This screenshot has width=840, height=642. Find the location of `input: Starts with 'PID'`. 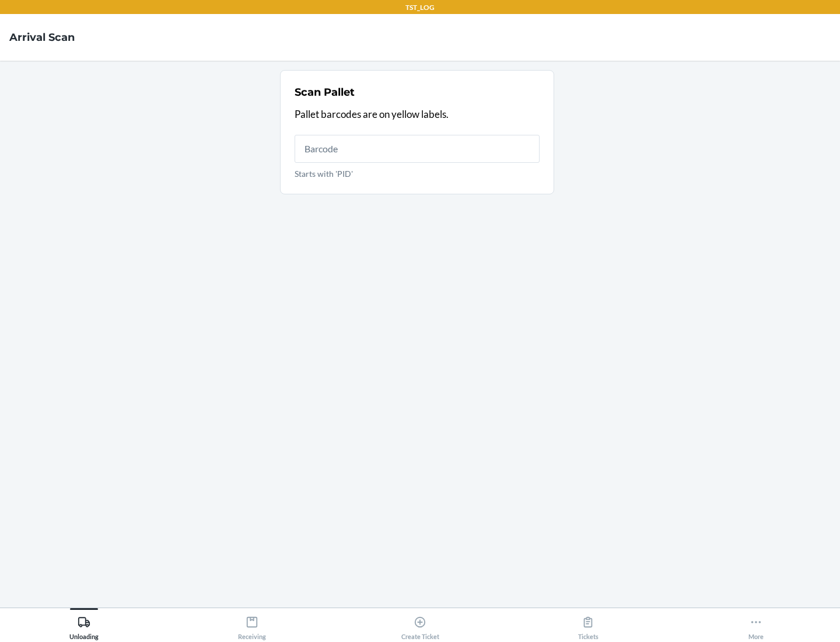

input: Starts with 'PID' is located at coordinates (417, 149).